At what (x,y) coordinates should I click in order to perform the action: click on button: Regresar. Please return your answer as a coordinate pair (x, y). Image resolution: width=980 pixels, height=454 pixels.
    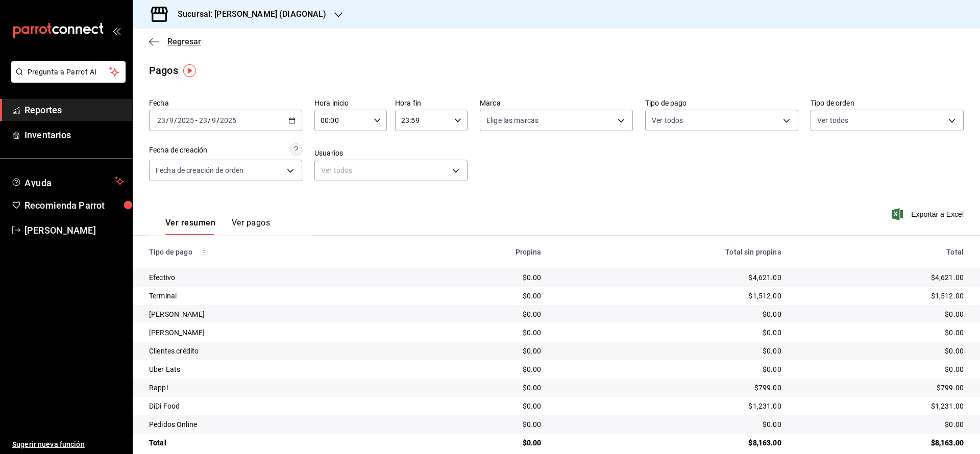
    Looking at the image, I should click on (175, 42).